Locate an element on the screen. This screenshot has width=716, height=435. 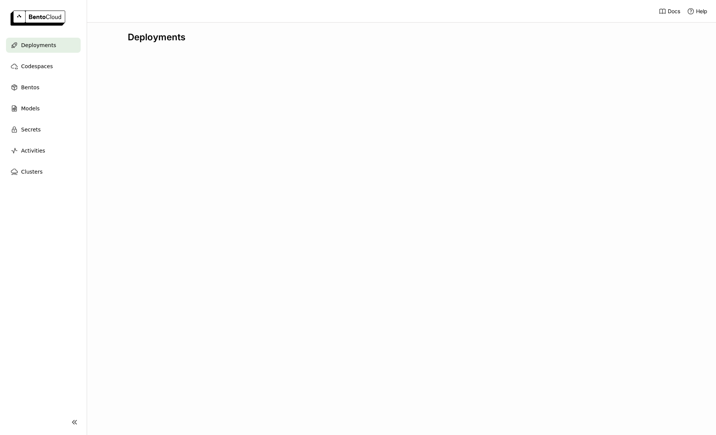
a: Models is located at coordinates (43, 109).